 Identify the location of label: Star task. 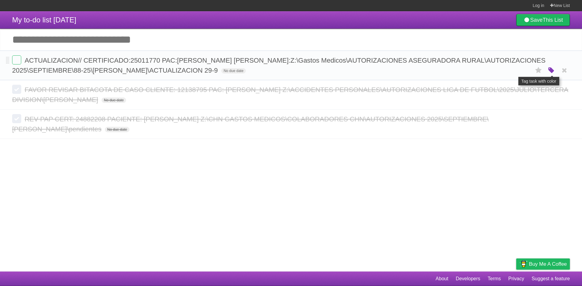
(539, 70).